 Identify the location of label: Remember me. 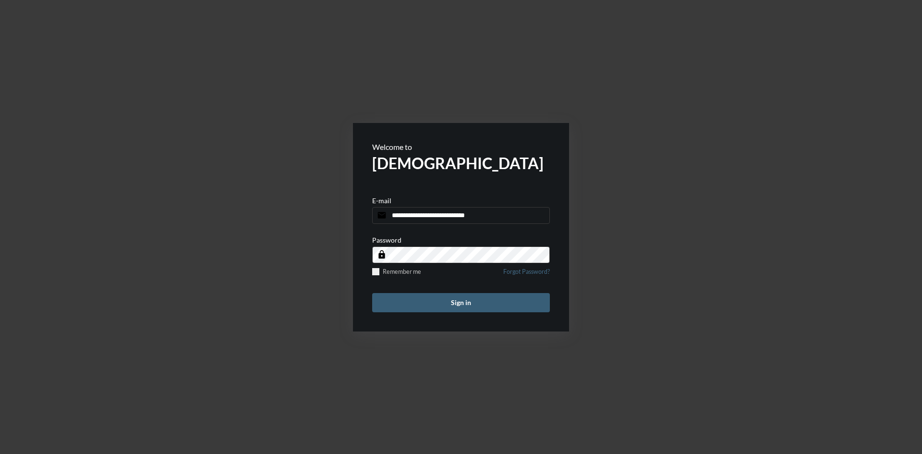
(397, 271).